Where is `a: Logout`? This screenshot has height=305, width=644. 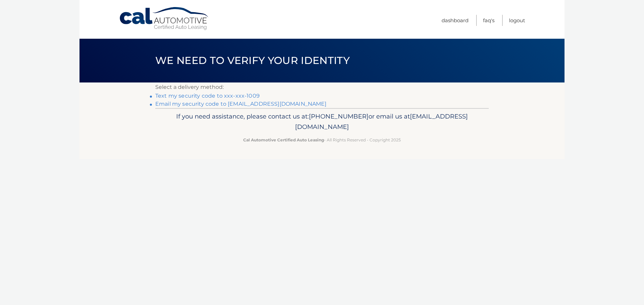
a: Logout is located at coordinates (517, 20).